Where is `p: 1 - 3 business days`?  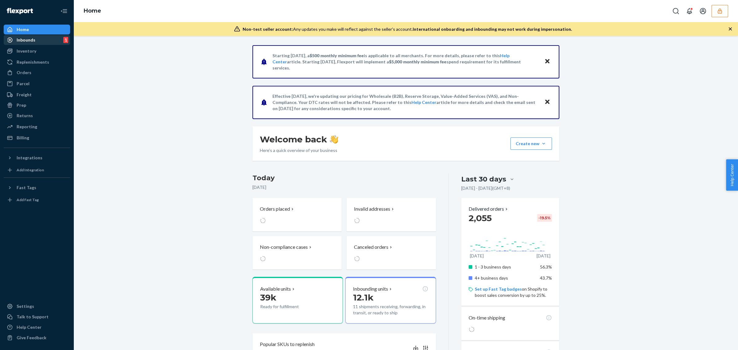 p: 1 - 3 business days is located at coordinates (505, 267).